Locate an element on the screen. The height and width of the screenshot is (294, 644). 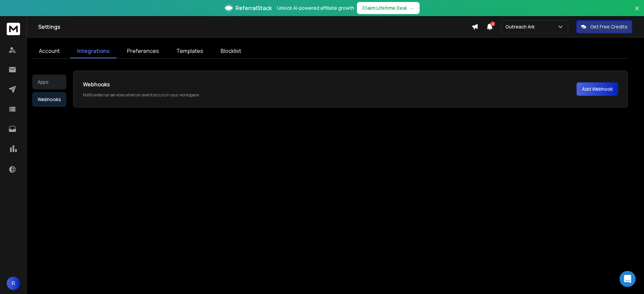
button: Apps is located at coordinates (49, 82).